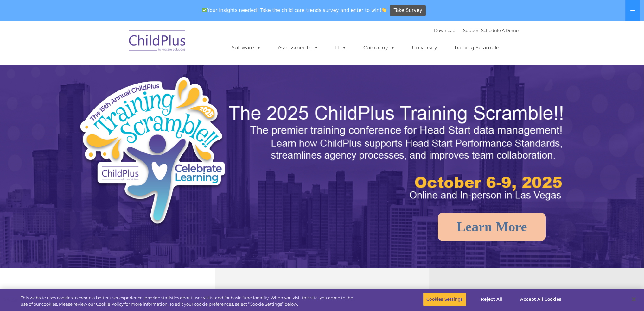 The width and height of the screenshot is (644, 311). Describe the element at coordinates (298, 48) in the screenshot. I see `a: Assessments` at that location.